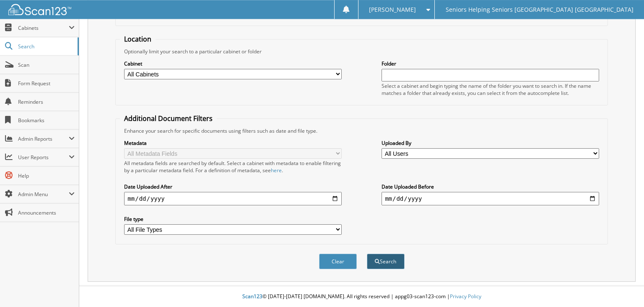 The width and height of the screenshot is (644, 307). What do you see at coordinates (233, 167) in the screenshot?
I see `div: All metadata fields are searched by default. Select a cabinet with metadata to enable filtering b...` at bounding box center [233, 167].